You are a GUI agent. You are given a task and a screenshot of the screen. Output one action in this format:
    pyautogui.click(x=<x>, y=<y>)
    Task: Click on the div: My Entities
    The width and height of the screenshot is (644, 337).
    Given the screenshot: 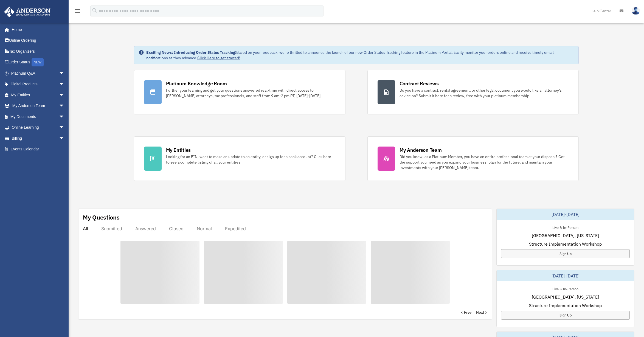 What is the action you would take?
    pyautogui.click(x=178, y=150)
    